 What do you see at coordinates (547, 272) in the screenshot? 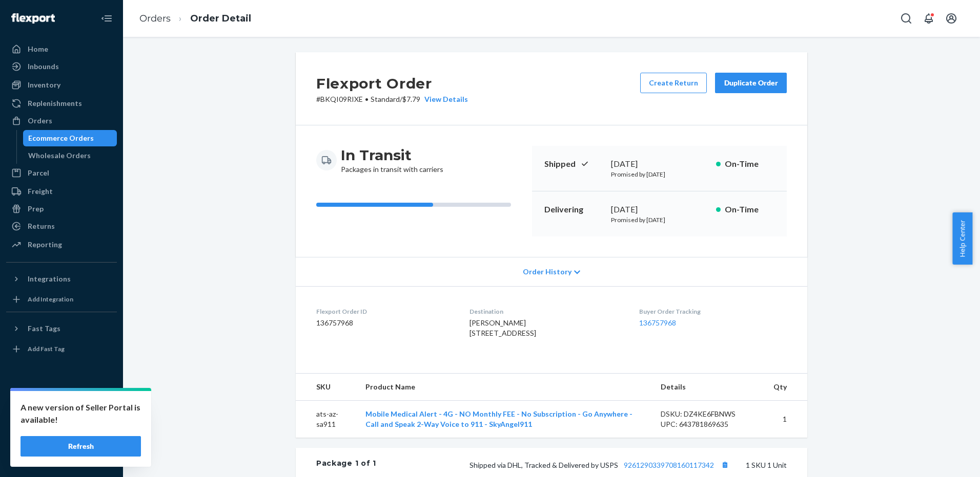
I see `span: Order History` at bounding box center [547, 272].